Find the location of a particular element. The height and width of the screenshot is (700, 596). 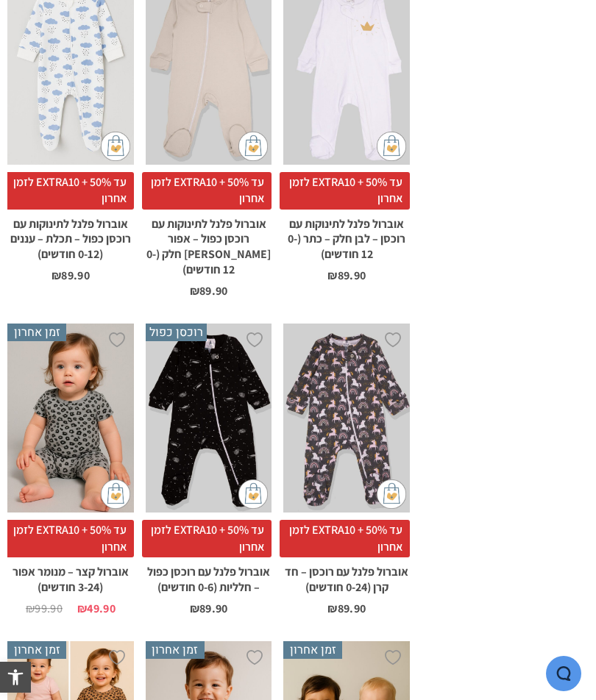

h2: אוברול קצר – מנומר אפור (3-24 חודשים) is located at coordinates (71, 577).